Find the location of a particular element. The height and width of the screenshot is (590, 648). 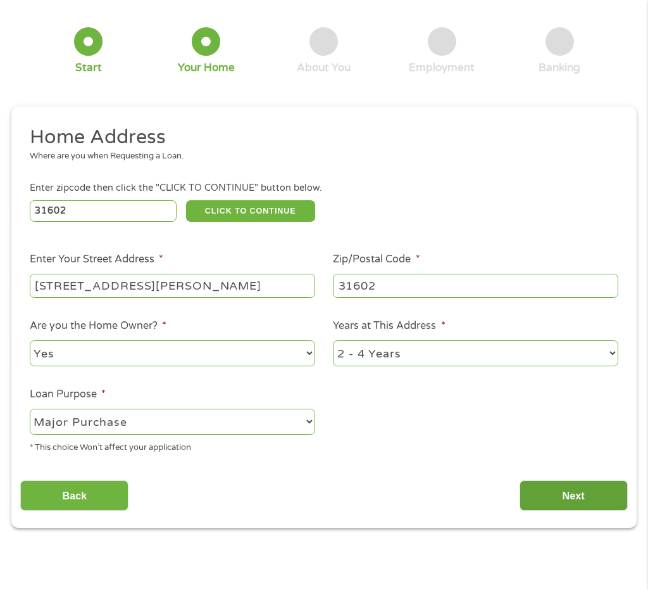

div: * This choice Won’t affect your application is located at coordinates (172, 445).